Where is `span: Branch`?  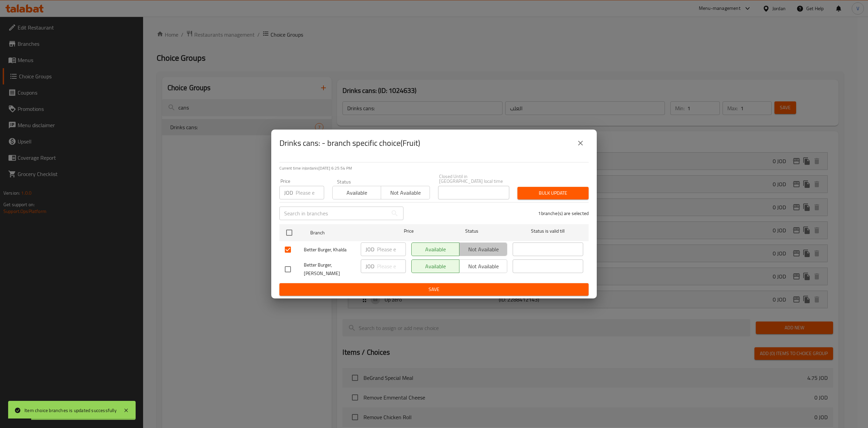 span: Branch is located at coordinates (346, 233).